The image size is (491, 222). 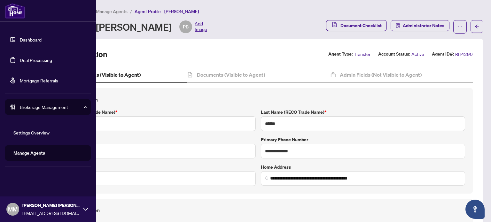 I want to click on h4: Contact Information, so click(x=258, y=100).